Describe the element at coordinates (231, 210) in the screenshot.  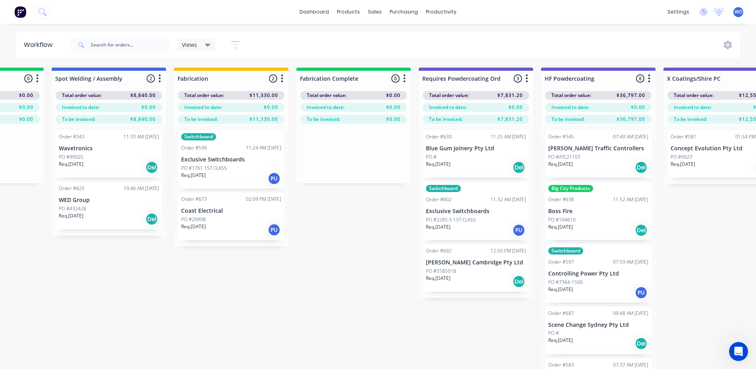
I see `p: Coast Electrical` at that location.